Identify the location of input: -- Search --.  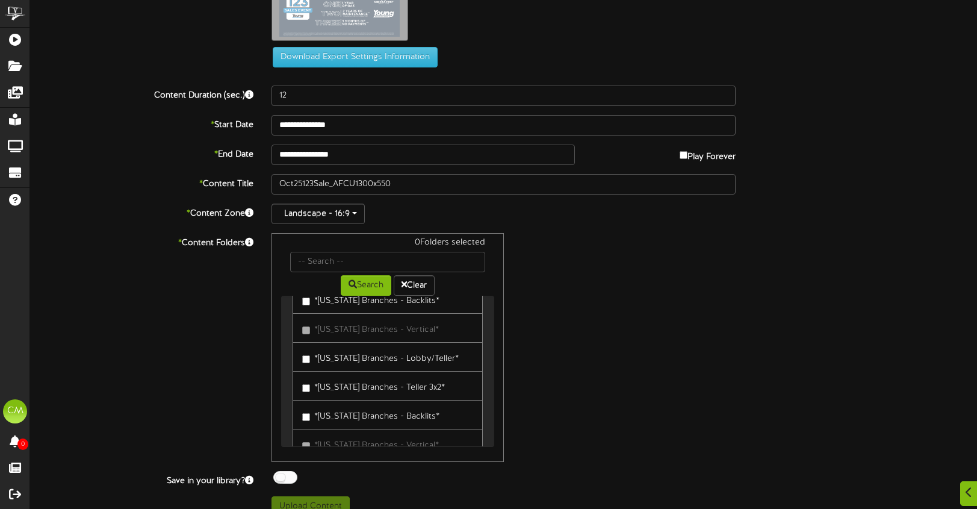
(388, 262).